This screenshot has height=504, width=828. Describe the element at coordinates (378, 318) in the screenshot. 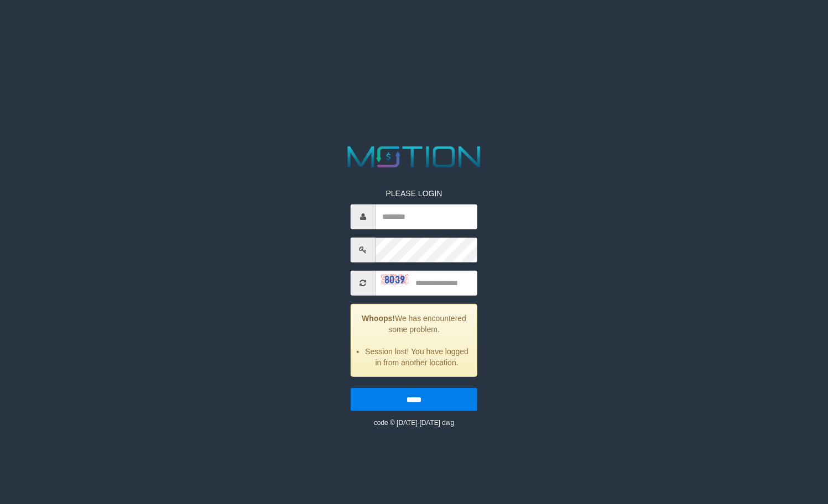

I see `strong: Whoops!` at that location.